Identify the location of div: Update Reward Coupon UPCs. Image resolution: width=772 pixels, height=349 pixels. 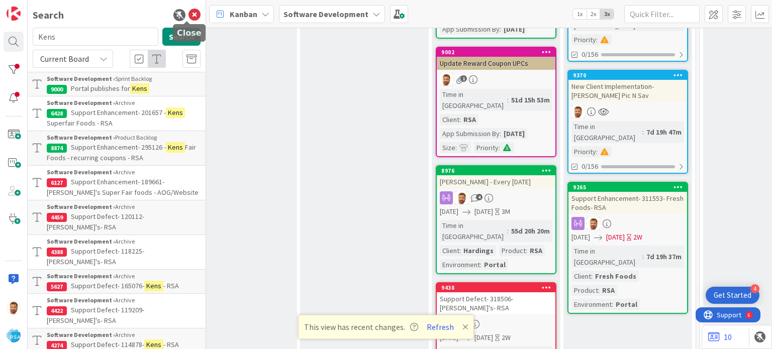
(496, 63).